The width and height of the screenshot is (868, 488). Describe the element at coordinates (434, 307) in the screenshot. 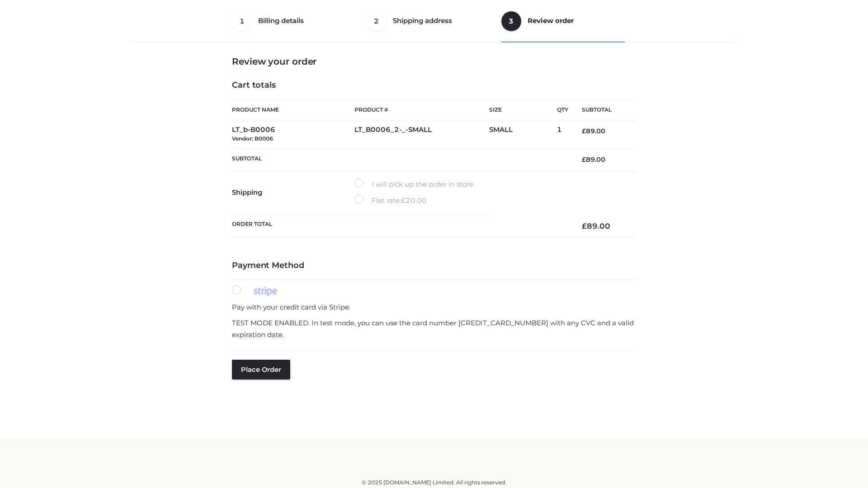

I see `p: Pay with your credit card via Stripe.` at that location.